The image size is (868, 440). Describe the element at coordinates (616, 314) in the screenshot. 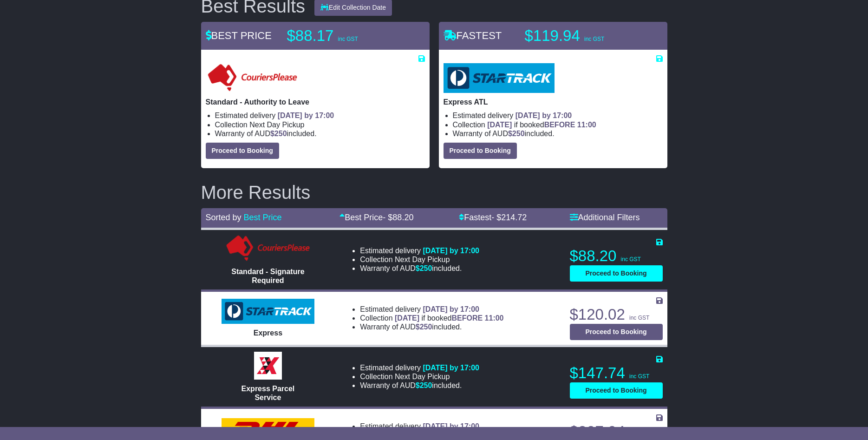

I see `p: $120.02` at that location.